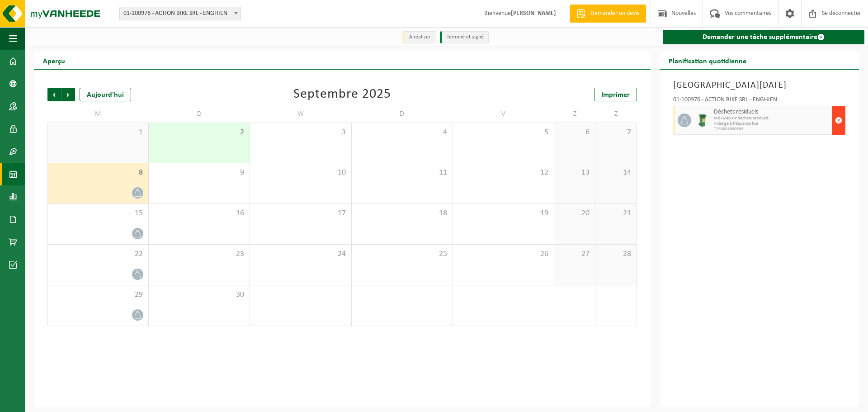 The width and height of the screenshot is (868, 412). I want to click on font: Planification quotidienne, so click(707, 62).